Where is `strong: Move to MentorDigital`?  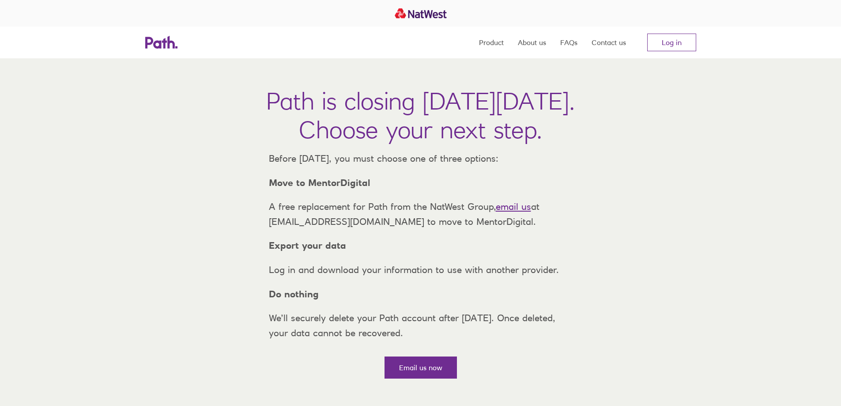
strong: Move to MentorDigital is located at coordinates (320, 182).